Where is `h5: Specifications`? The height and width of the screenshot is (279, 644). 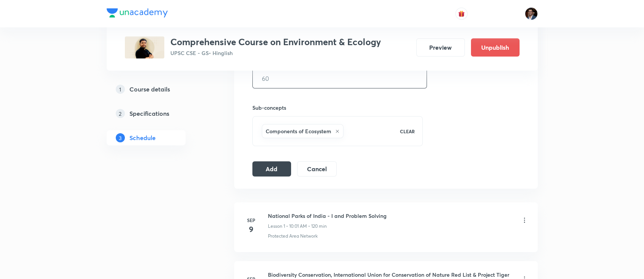 h5: Specifications is located at coordinates (149, 114).